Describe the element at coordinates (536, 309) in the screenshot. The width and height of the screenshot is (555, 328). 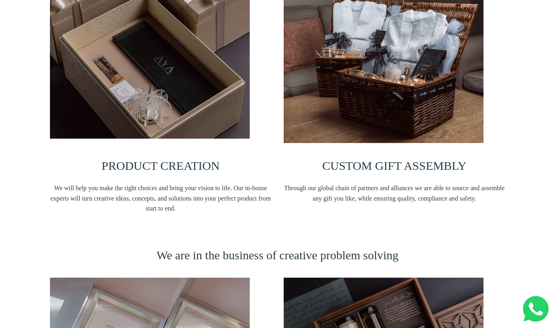
I see `img: Whatsapp` at that location.